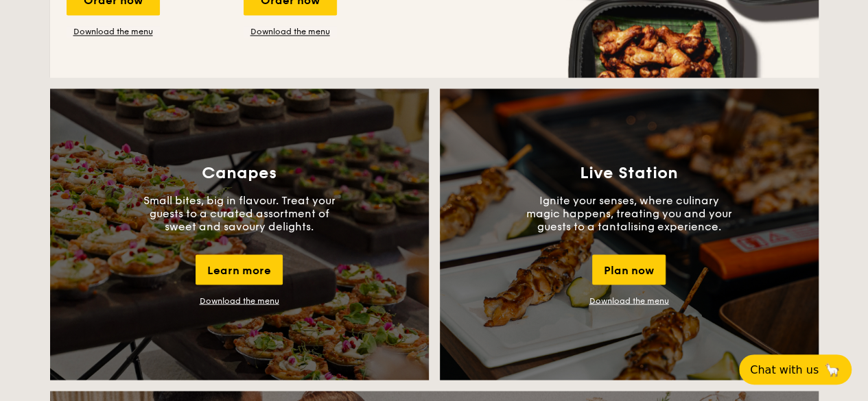  I want to click on span: Chat with us, so click(784, 370).